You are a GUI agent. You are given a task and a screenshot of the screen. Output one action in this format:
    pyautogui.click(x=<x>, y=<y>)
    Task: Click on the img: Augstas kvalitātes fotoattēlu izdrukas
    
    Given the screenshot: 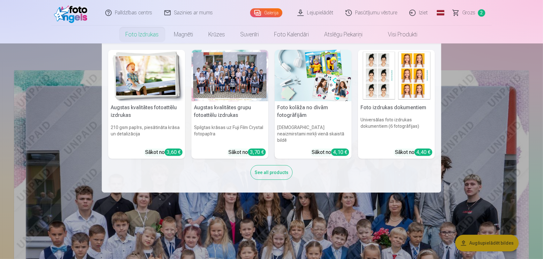 What is the action you would take?
    pyautogui.click(x=147, y=75)
    